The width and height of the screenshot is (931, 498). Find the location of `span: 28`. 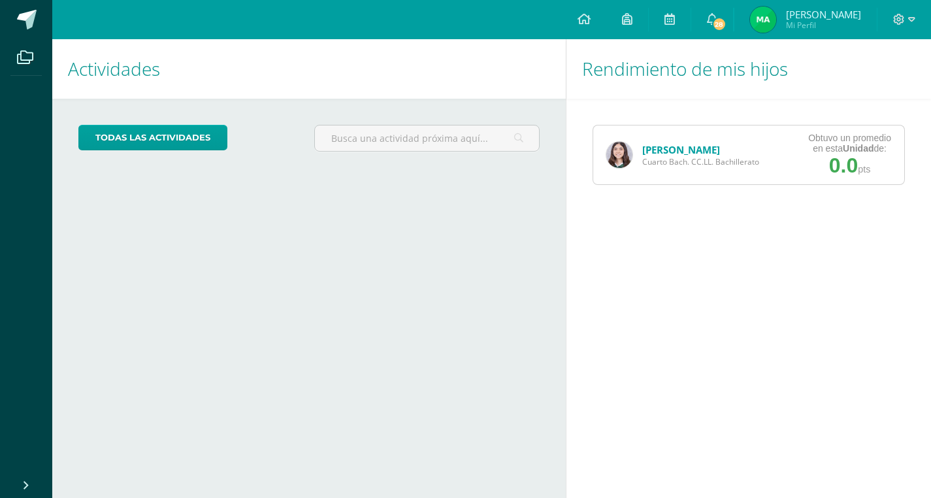

span: 28 is located at coordinates (720, 24).